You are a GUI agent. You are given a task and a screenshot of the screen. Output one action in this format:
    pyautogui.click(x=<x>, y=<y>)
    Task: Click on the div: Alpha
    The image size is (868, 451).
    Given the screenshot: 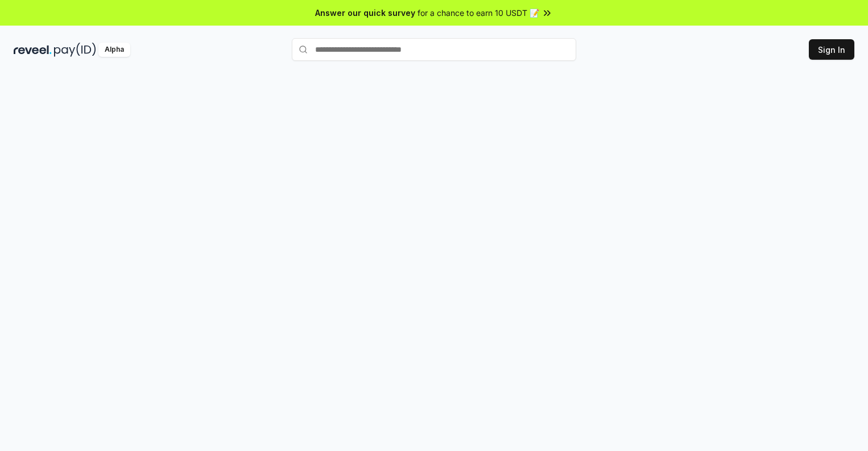 What is the action you would take?
    pyautogui.click(x=114, y=50)
    